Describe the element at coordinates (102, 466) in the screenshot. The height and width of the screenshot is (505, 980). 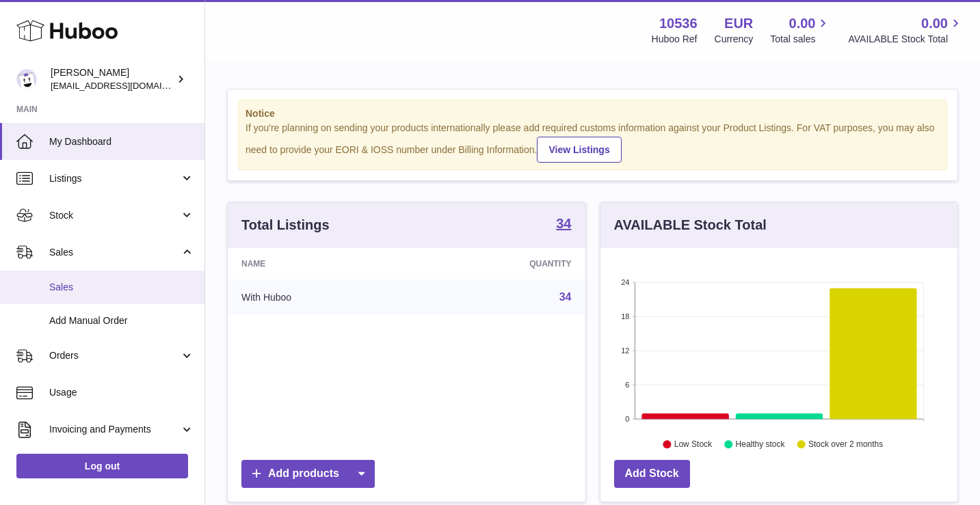
I see `a: Log out` at that location.